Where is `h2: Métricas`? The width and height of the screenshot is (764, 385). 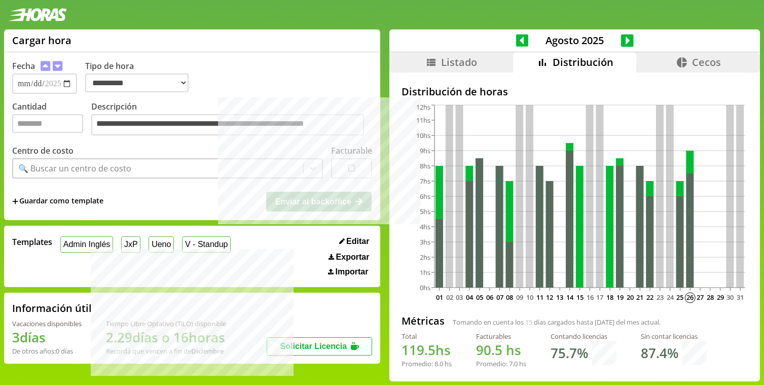 h2: Métricas is located at coordinates (423, 321).